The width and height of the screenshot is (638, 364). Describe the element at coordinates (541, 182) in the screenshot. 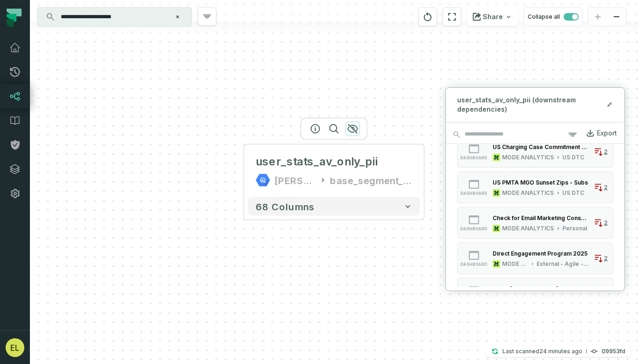

I see `div: US PMTA MGO Sunset Zips - Subs` at that location.